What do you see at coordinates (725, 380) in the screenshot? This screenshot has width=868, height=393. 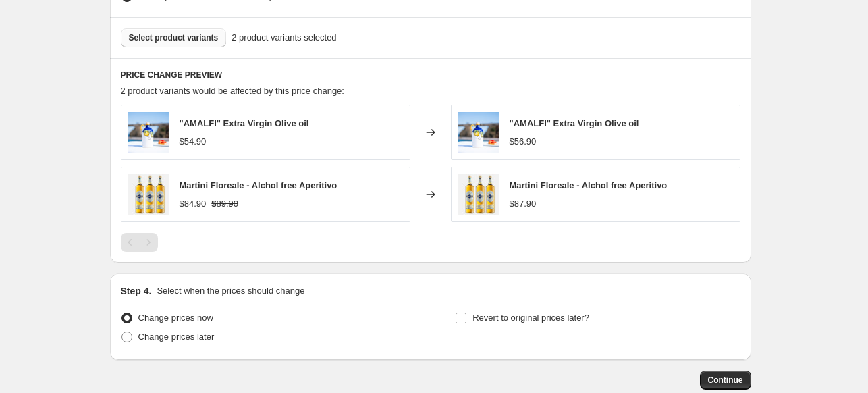 I see `button: Continue` at bounding box center [725, 380].